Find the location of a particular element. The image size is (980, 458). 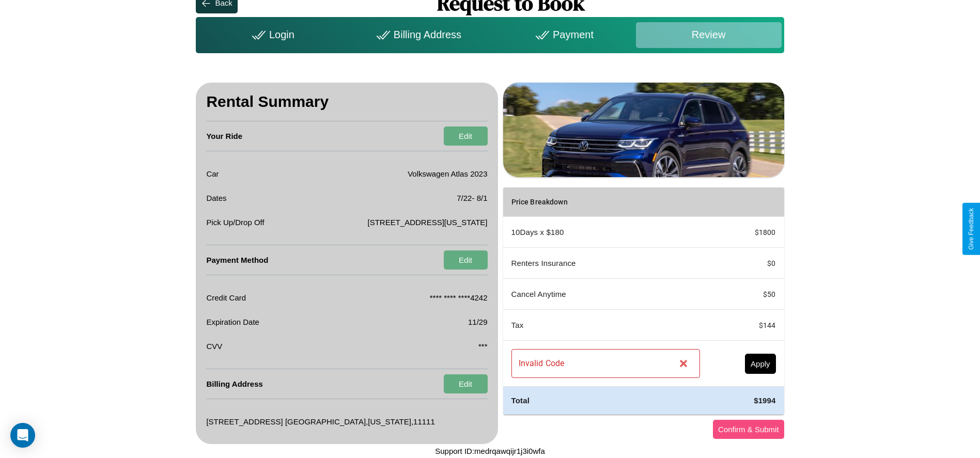

th: Price Breakdown is located at coordinates (605, 202).